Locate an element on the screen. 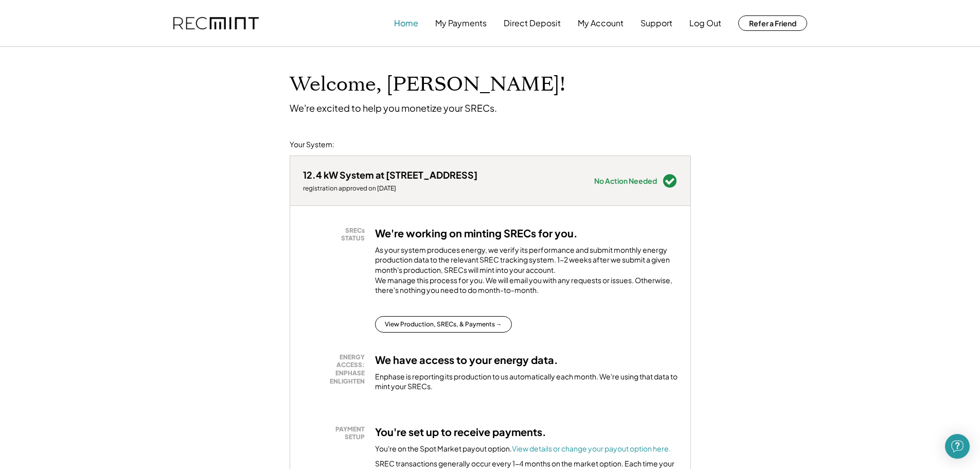 This screenshot has height=469, width=980. h3: We have access to your energy data. is located at coordinates (467, 360).